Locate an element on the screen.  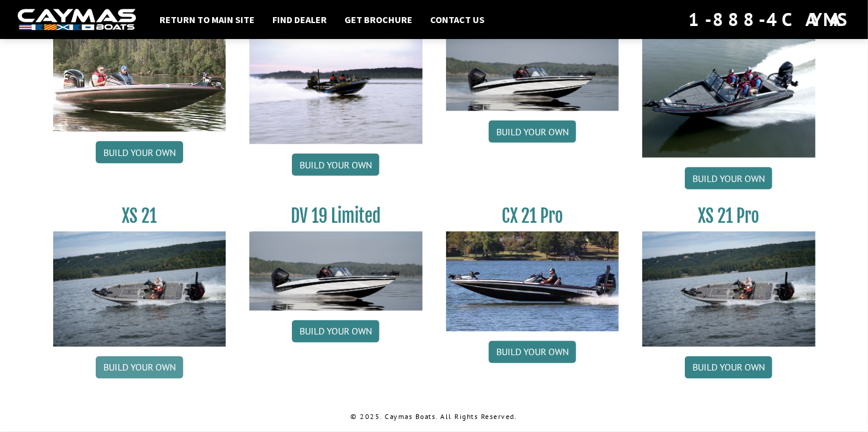
h3: XS 21 Pro is located at coordinates (728, 216).